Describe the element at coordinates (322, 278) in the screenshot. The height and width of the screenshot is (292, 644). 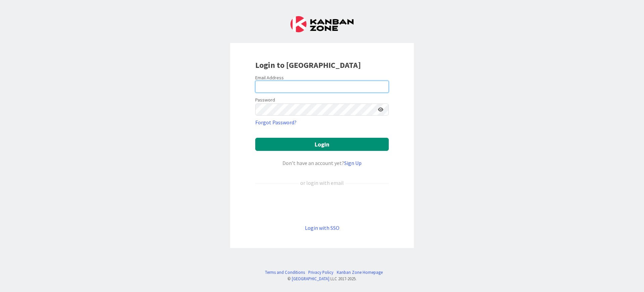
I see `div: © LLC 2017- 2025 .` at that location.